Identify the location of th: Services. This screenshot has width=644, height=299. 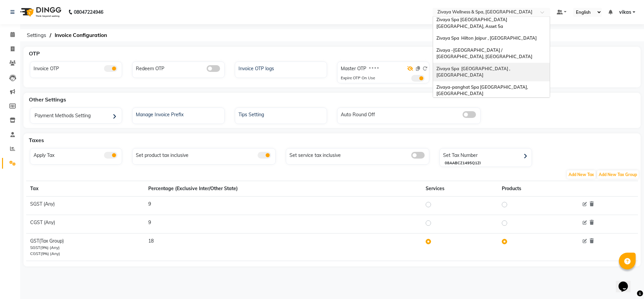
(459, 188).